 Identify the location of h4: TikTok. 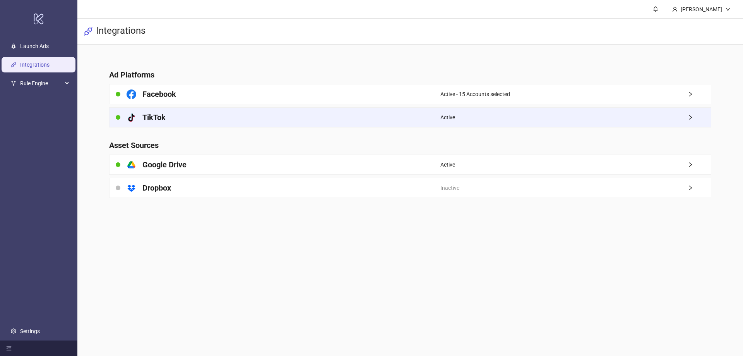
(154, 117).